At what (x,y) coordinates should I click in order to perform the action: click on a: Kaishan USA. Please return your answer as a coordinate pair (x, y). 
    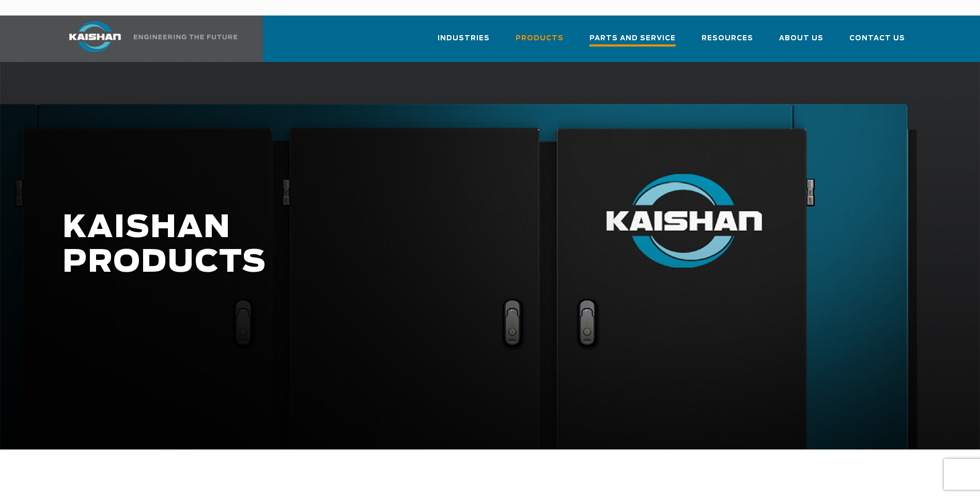
    Looking at the image, I should click on (148, 39).